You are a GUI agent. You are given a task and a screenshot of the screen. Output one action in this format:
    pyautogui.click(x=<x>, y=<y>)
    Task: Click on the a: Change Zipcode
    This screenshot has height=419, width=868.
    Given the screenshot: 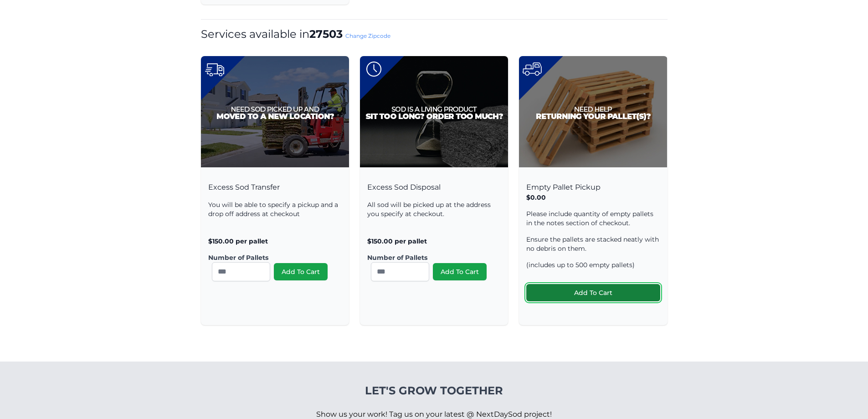 What is the action you would take?
    pyautogui.click(x=367, y=35)
    